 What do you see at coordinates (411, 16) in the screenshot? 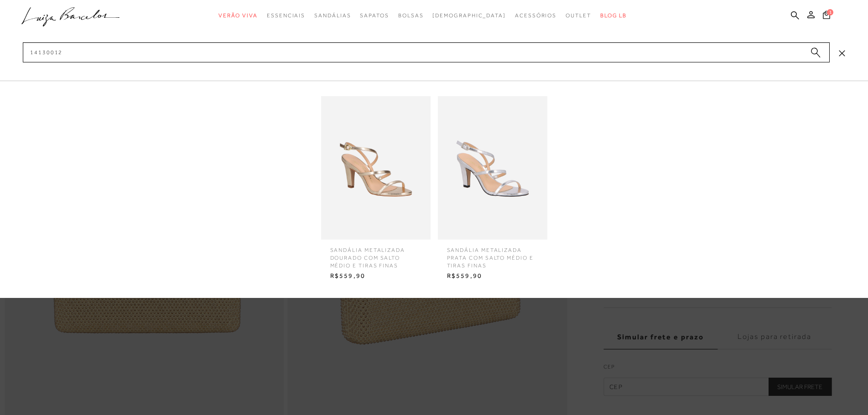
I see `span: Bolsas` at bounding box center [411, 16].